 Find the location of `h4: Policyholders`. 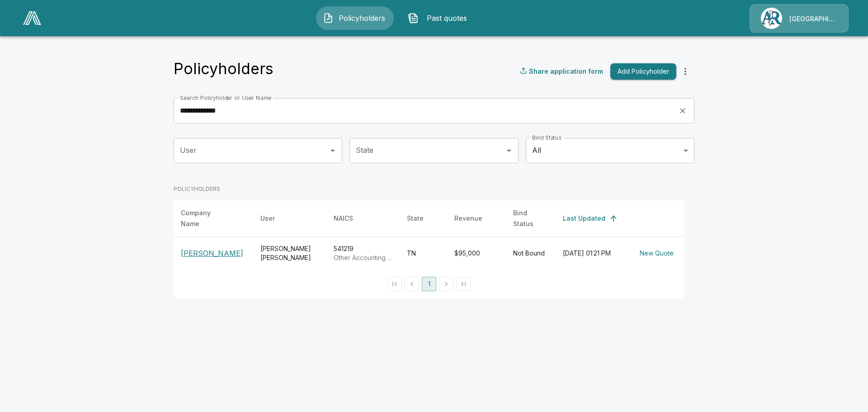

h4: Policyholders is located at coordinates (223, 69).